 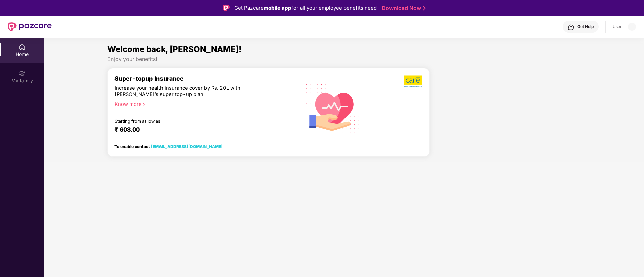 What do you see at coordinates (632, 27) in the screenshot?
I see `img: svg+xml;base64,PHN2ZyBpZD0iRHJvcGRvd24tMzJ4MzIiIHhtbG5zPSJodHRwOi8vd3d3LnczLm9yZy8yMDAwL3N2ZyIgd2...` at bounding box center [632, 27].